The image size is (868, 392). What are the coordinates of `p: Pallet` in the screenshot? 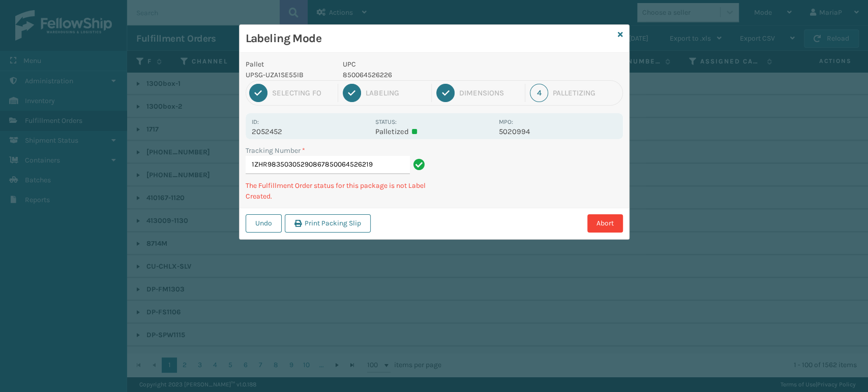 It's located at (288, 64).